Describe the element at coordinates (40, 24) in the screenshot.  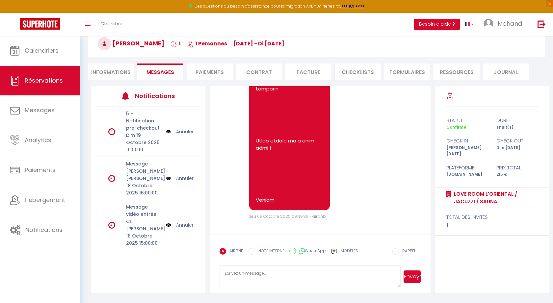
I see `img: Super Booking` at that location.